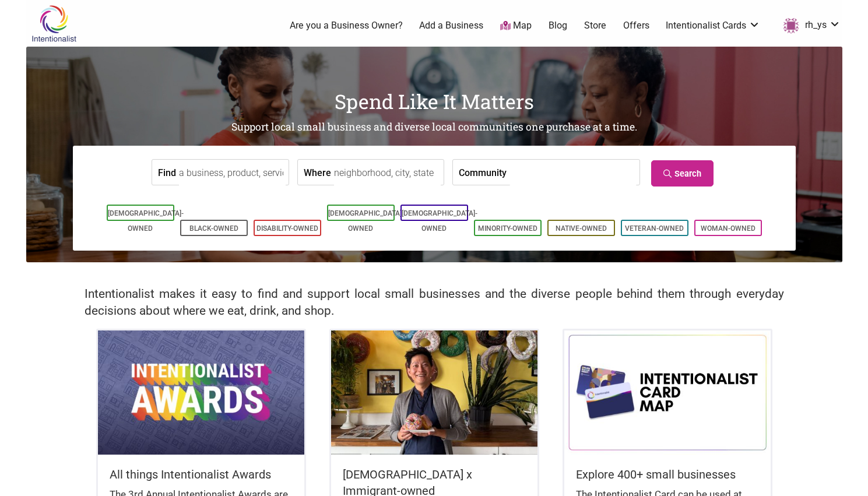 This screenshot has height=496, width=868. I want to click on img: Intentionalist Awards, so click(201, 392).